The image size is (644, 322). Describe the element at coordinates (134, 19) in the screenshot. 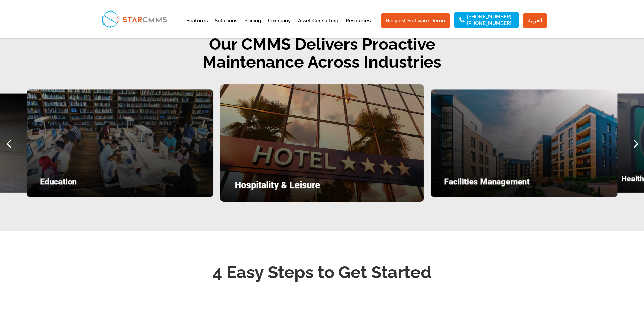

I see `img: StarCMMS` at that location.